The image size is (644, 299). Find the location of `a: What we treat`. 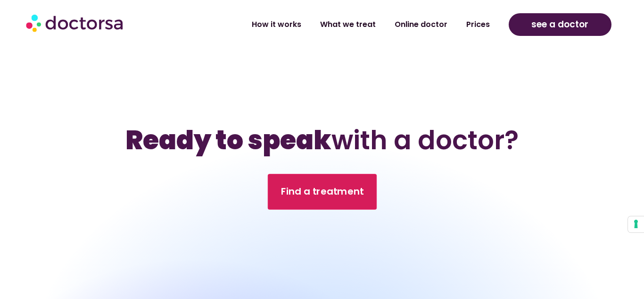

a: What we treat is located at coordinates (347, 24).